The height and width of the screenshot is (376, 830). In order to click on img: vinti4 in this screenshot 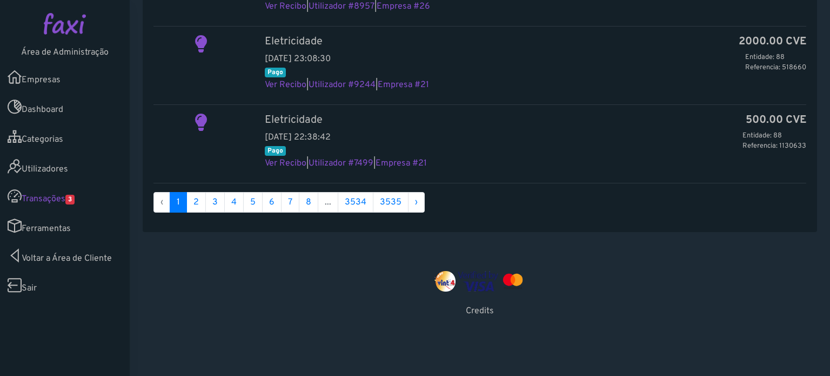, I will do `click(445, 281)`.